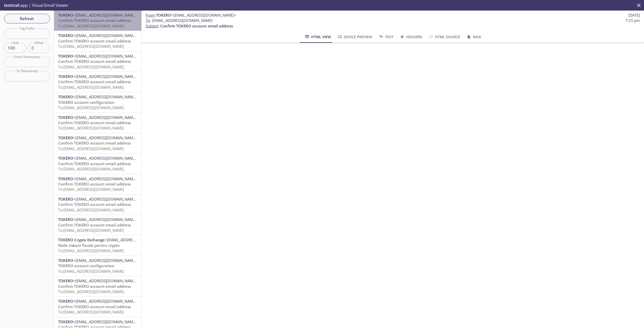 The image size is (644, 328). I want to click on span: From, so click(150, 15).